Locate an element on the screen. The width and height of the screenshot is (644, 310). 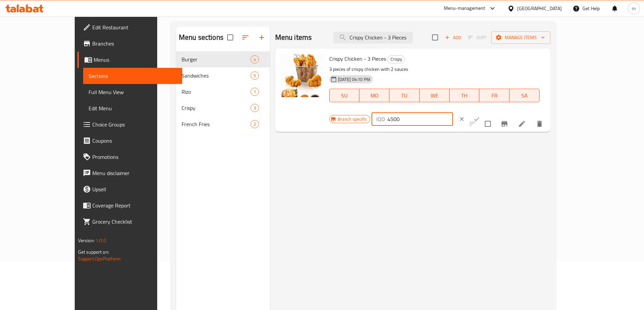
h2: Menu sections is located at coordinates (201, 37).